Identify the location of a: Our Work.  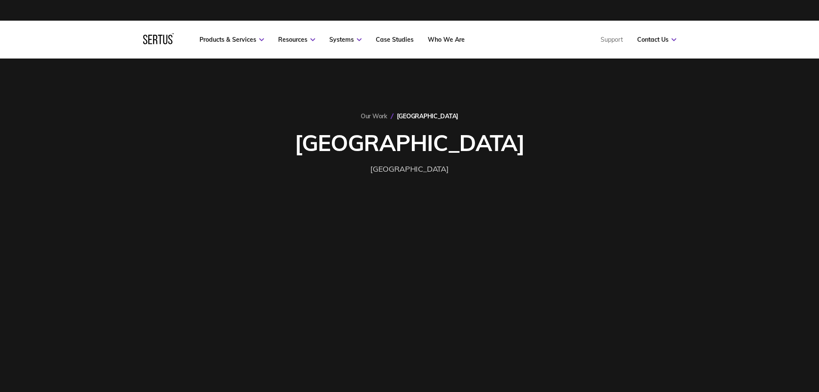
(374, 116).